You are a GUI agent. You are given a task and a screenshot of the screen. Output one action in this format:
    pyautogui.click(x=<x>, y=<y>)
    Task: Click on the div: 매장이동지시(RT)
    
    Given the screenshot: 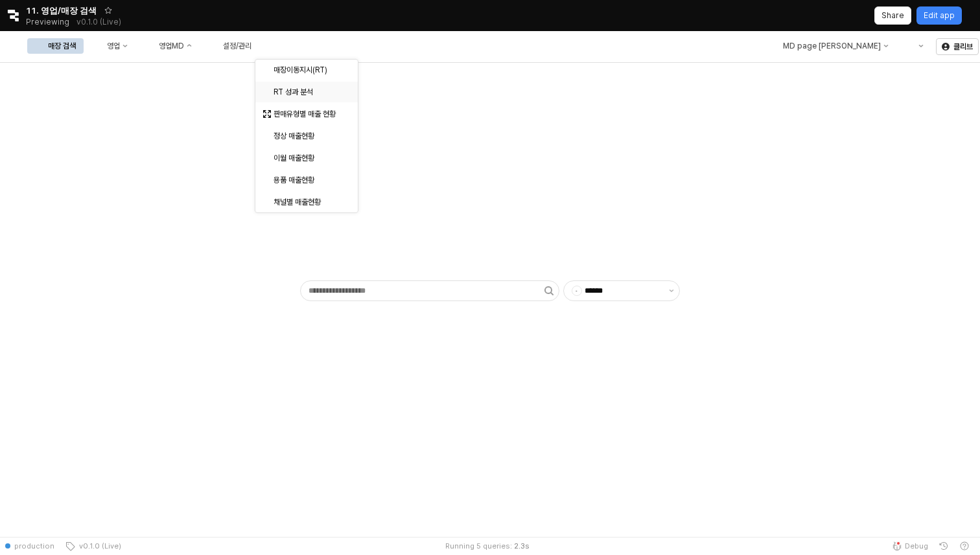 What is the action you would take?
    pyautogui.click(x=308, y=70)
    